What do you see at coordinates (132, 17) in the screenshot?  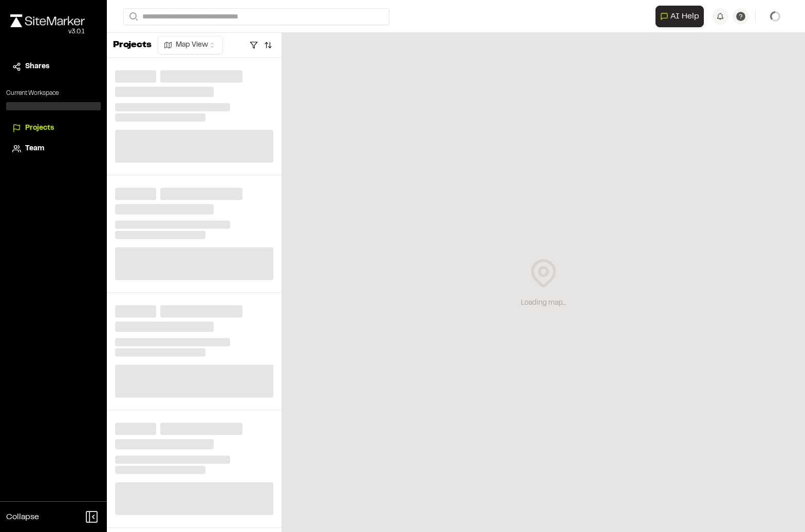 I see `button: Search` at bounding box center [132, 17].